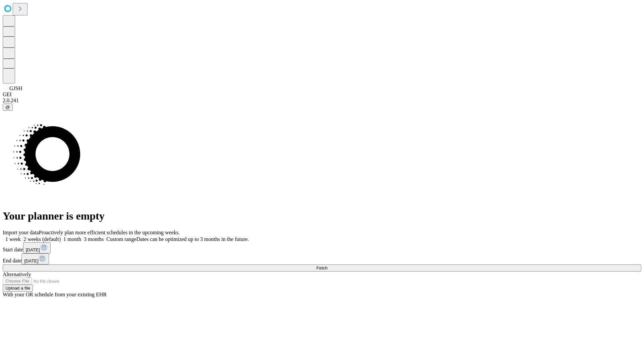 This screenshot has height=362, width=644. Describe the element at coordinates (322, 101) in the screenshot. I see `div: 2.0.241` at that location.